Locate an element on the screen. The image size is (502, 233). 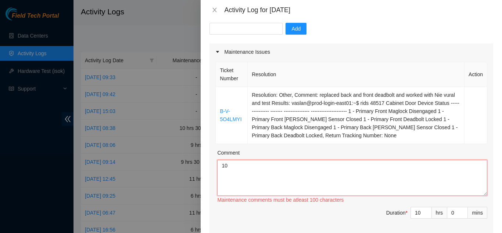
button: Close is located at coordinates (215, 10).